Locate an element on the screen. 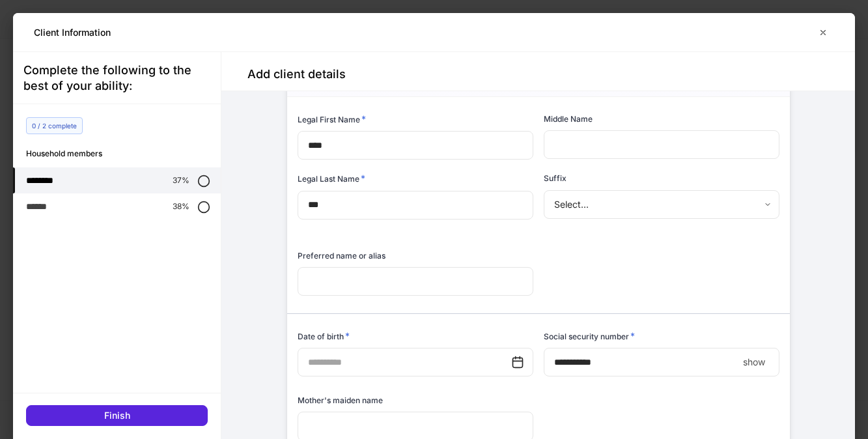  h5: Client Information is located at coordinates (72, 32).